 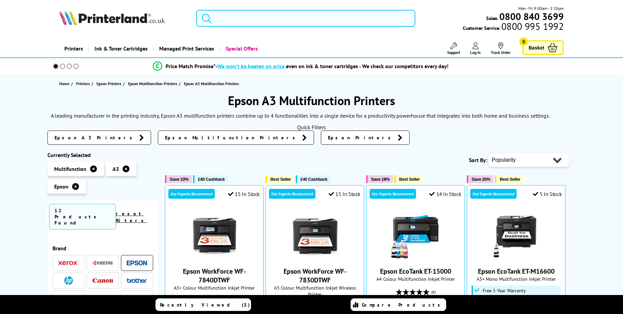 I want to click on span: Customer Service:, so click(x=513, y=27).